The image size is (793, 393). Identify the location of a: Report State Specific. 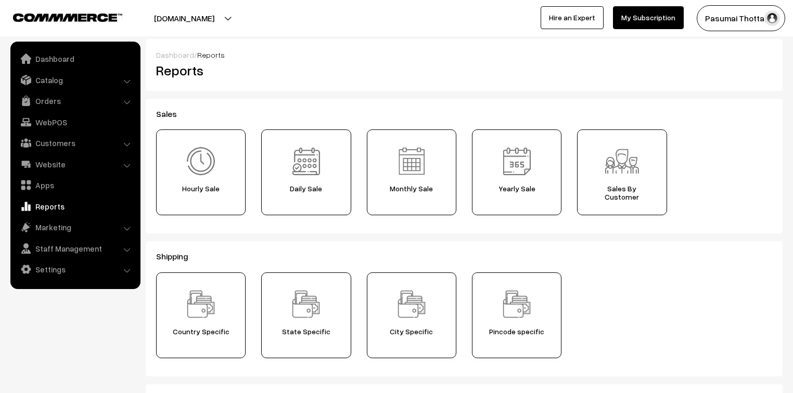
(306, 315).